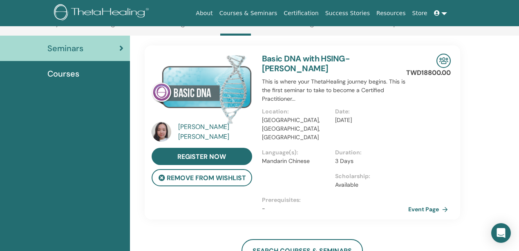 The image size is (519, 251). Describe the element at coordinates (301, 13) in the screenshot. I see `a: Certification` at that location.